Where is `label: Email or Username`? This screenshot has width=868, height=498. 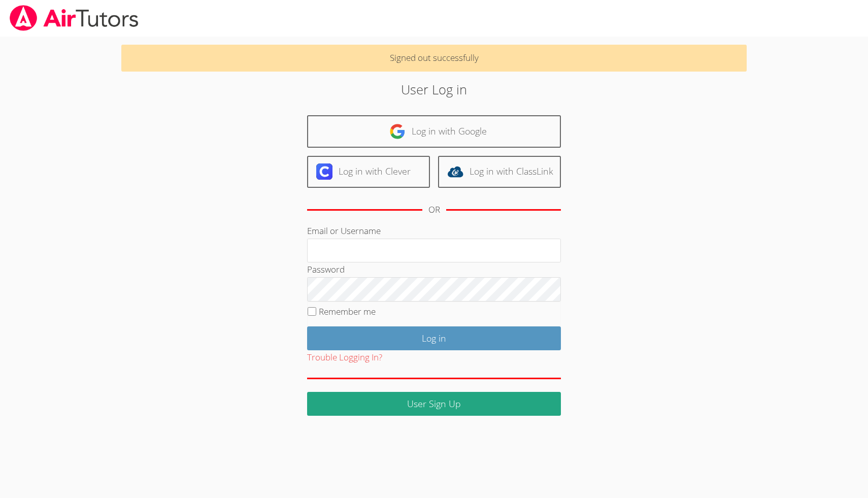
label: Email or Username is located at coordinates (344, 231).